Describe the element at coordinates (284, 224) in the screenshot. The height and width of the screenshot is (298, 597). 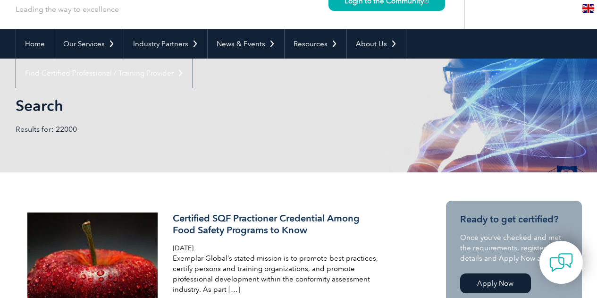
I see `h3: Certified SQF Practioner Credential Among Food Safety Programs to Know` at that location.